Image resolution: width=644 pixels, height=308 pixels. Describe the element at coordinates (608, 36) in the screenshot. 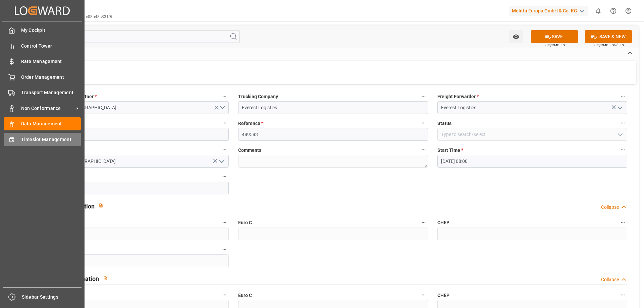

I see `button: SAVE & NEW` at that location.